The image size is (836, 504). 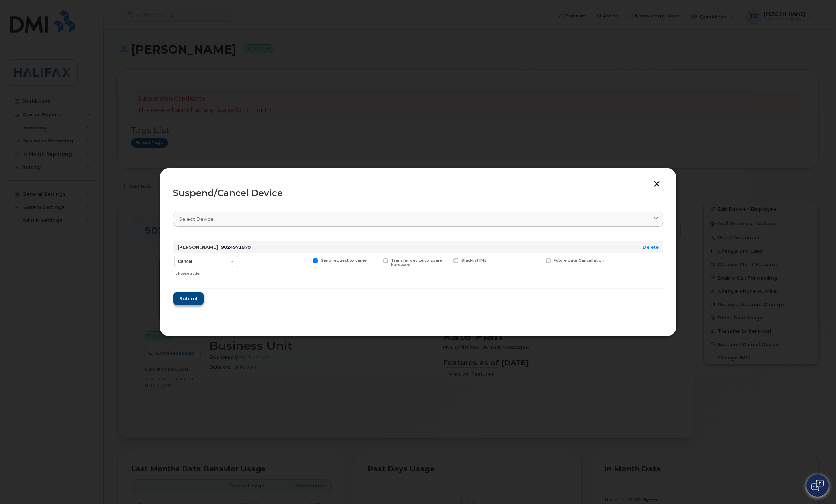 I want to click on input: Send request to carrier, so click(x=306, y=260).